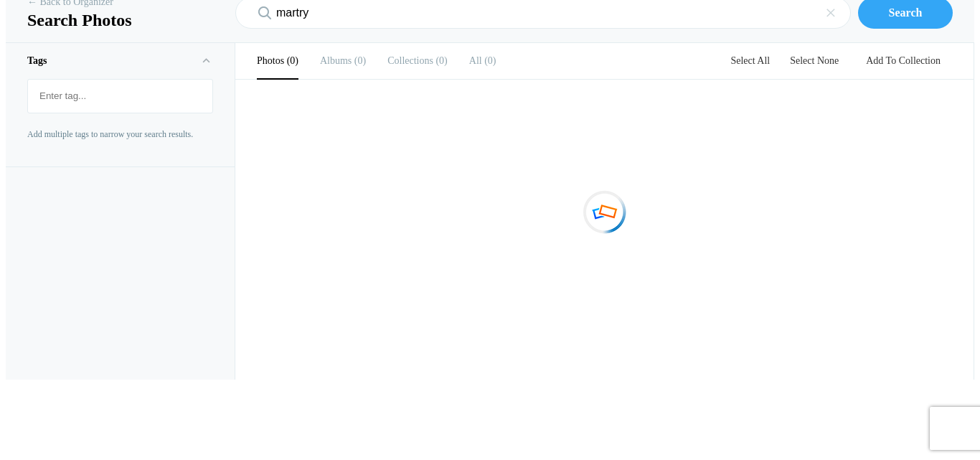 The width and height of the screenshot is (980, 460). I want to click on b: Tags, so click(37, 61).